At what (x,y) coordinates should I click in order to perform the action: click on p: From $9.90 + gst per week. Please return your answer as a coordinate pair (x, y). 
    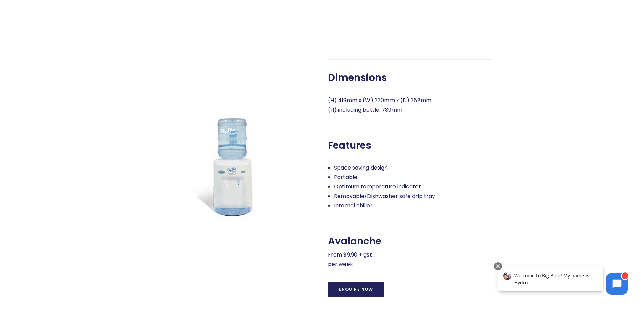
    Looking at the image, I should click on (410, 259).